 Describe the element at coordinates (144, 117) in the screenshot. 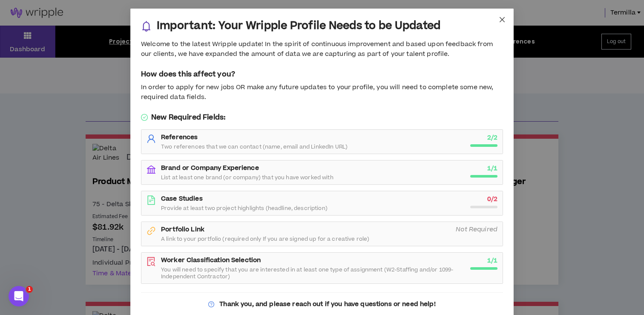

I see `span: check-circle` at that location.